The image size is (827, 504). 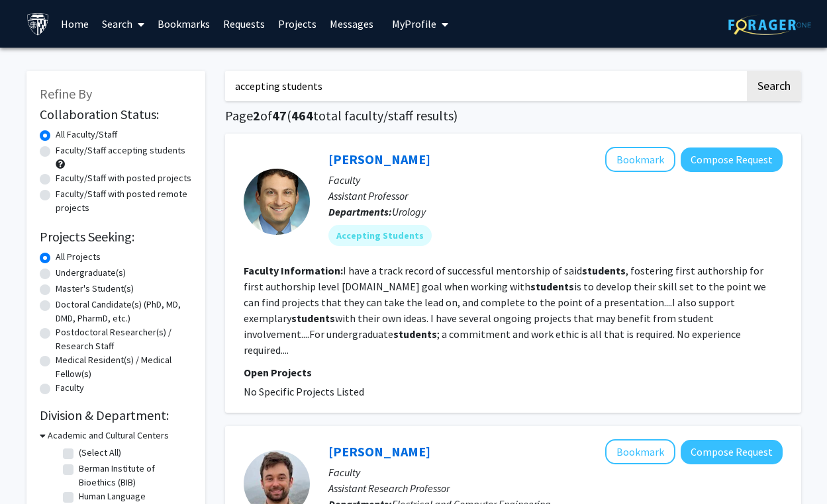 What do you see at coordinates (513, 115) in the screenshot?
I see `h1: Page of ( total faculty/staff results)` at bounding box center [513, 115].